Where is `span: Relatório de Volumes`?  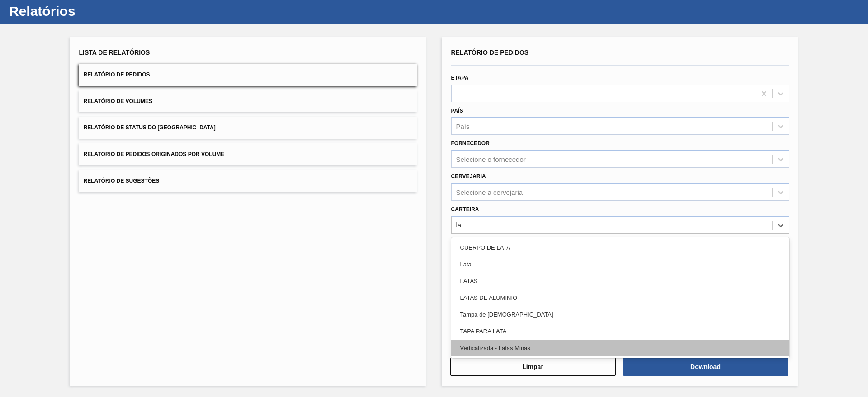
span: Relatório de Volumes is located at coordinates (118, 101).